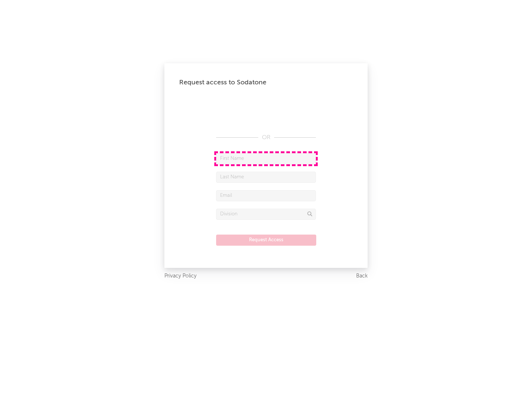 This screenshot has height=407, width=532. What do you see at coordinates (266, 240) in the screenshot?
I see `button: Request Access` at bounding box center [266, 240].